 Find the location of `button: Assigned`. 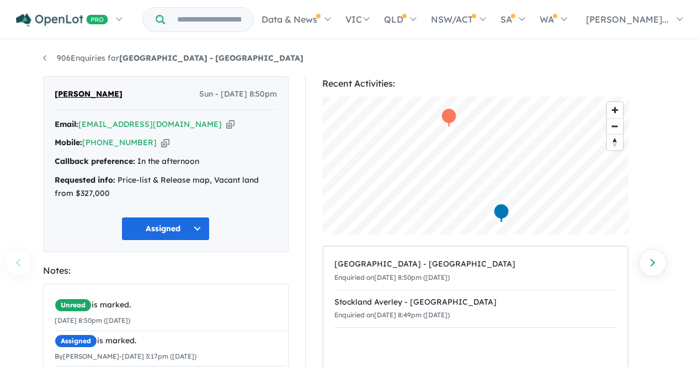

button: Assigned is located at coordinates (165, 228).